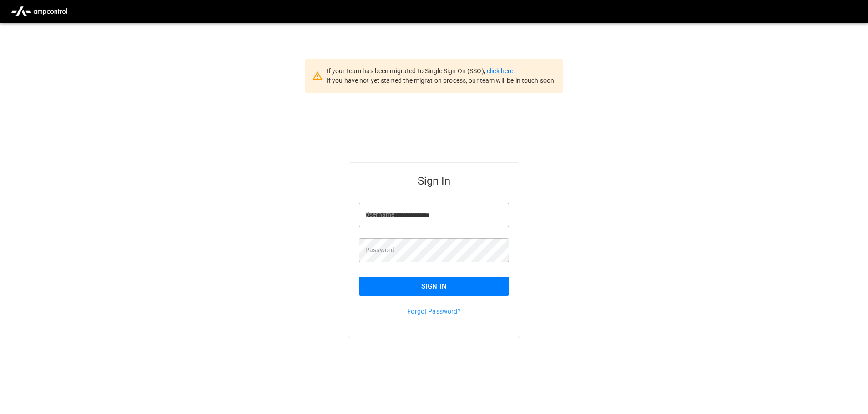 This screenshot has height=414, width=868. I want to click on span: If you have not yet started the migration process, our team will be in touch soon., so click(441, 80).